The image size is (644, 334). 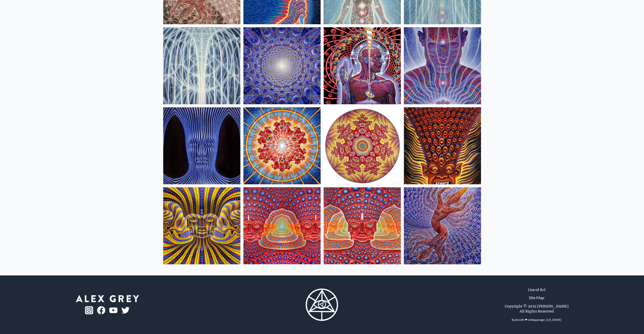 What do you see at coordinates (113, 311) in the screenshot?
I see `img: youtube-logo.png` at bounding box center [113, 311].